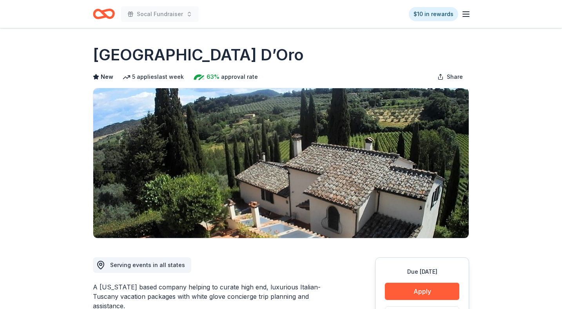 This screenshot has height=309, width=562. I want to click on span: Share, so click(454, 77).